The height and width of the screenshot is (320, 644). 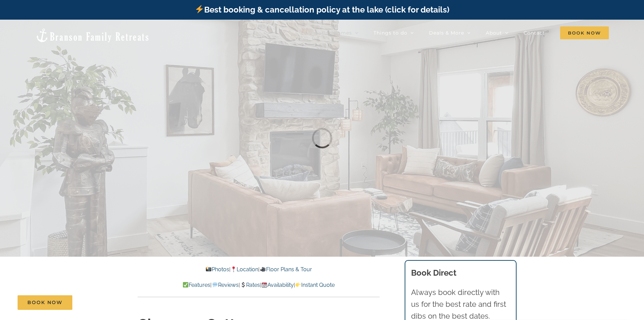 I want to click on a: Location, so click(x=244, y=269).